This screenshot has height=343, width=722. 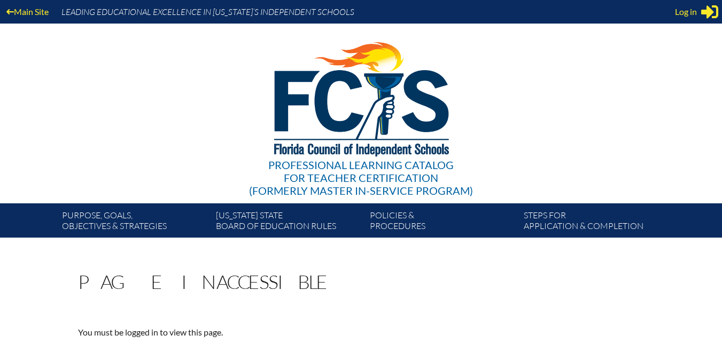 I want to click on p: You must be logged in to view this page., so click(x=266, y=332).